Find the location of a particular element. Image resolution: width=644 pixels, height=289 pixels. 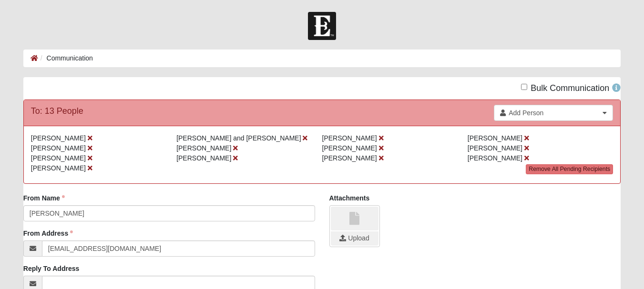

li: Communication is located at coordinates (65, 58).